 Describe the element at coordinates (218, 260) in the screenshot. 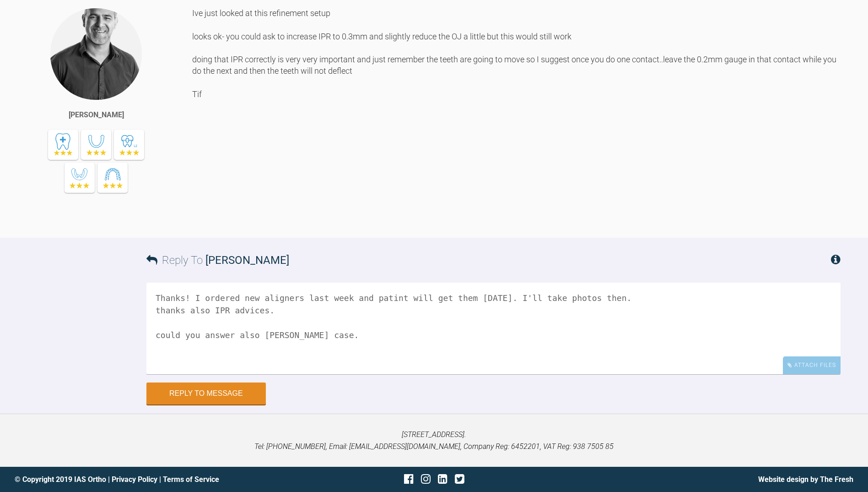

I see `h3: Reply To` at that location.